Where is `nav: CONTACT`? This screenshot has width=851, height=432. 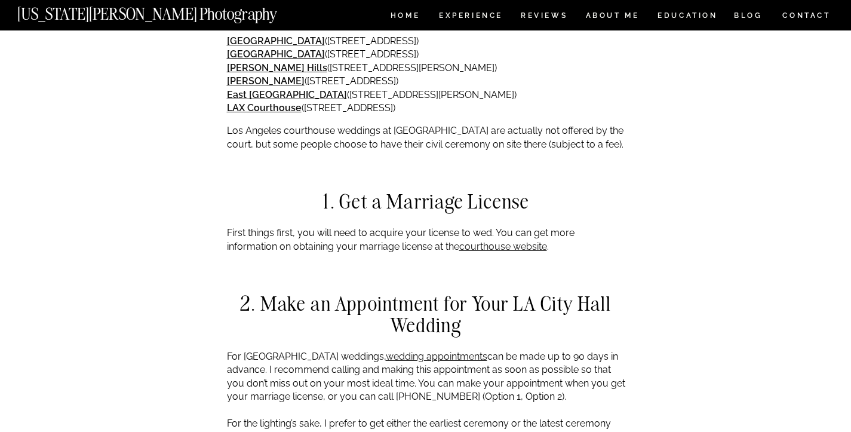
nav: CONTACT is located at coordinates (806, 16).